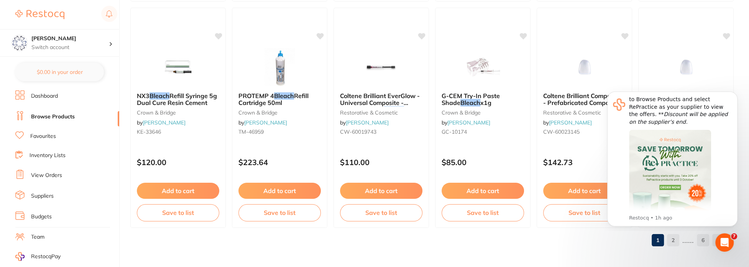 Image resolution: width=749 pixels, height=267 pixels. Describe the element at coordinates (483, 99) in the screenshot. I see `b: G-CEM Try-In Paste Shade Bleach x1g` at that location.